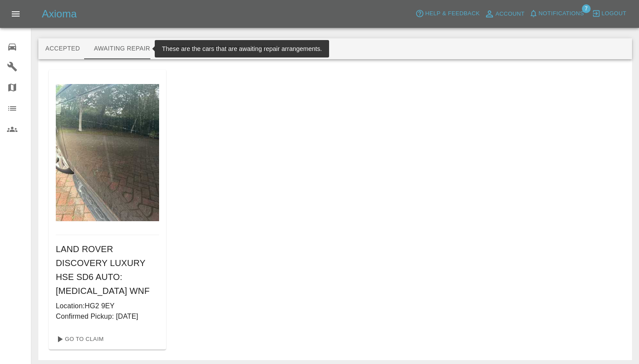 This screenshot has width=639, height=364. Describe the element at coordinates (122, 49) in the screenshot. I see `button: Awaiting Repair` at that location.